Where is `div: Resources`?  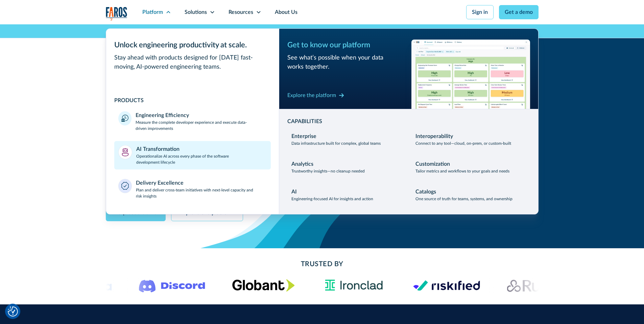
div: Resources is located at coordinates (241, 12).